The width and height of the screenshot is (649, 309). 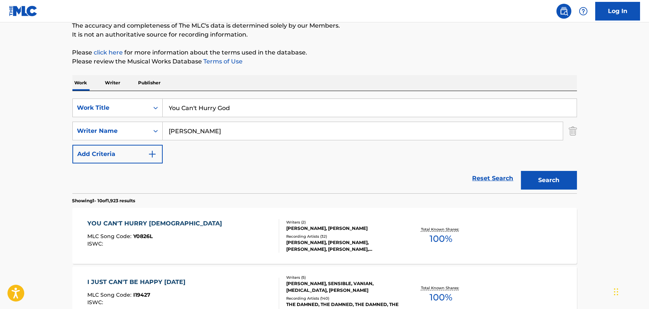 I want to click on button: Add Criteria, so click(x=118, y=154).